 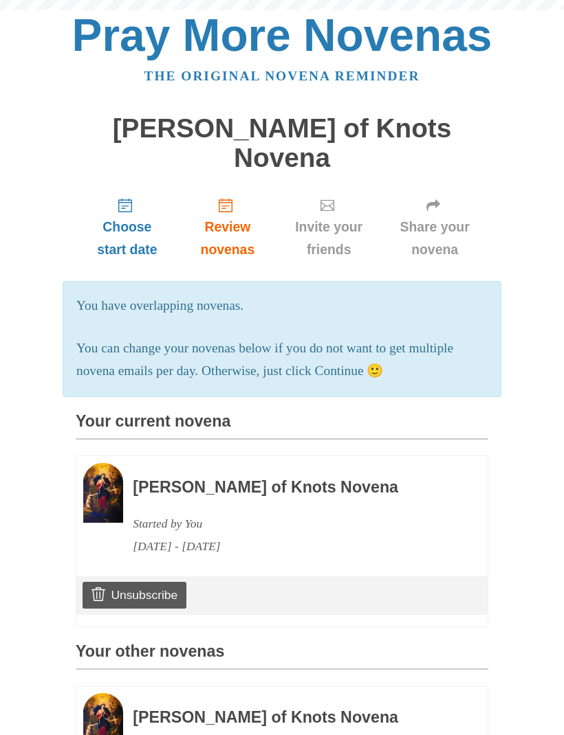 I want to click on span: Review novenas, so click(x=227, y=238).